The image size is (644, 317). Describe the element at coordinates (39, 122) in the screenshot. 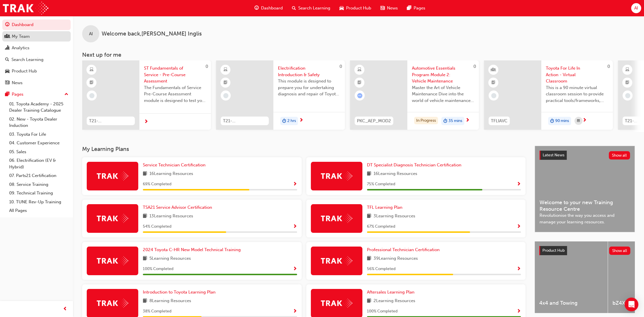

I see `a: 02. New - Toyota Dealer Induction` at that location.